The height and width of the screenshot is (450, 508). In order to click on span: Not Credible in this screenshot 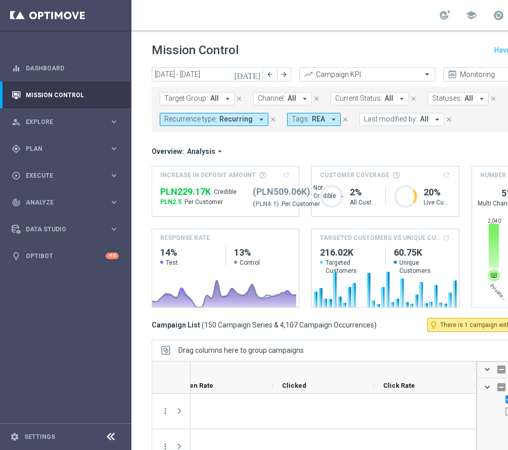, I will do `click(325, 192)`.